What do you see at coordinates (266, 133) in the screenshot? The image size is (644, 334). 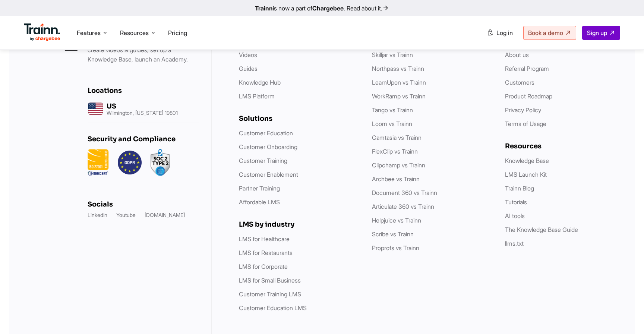 I see `a: Customer Education` at bounding box center [266, 133].